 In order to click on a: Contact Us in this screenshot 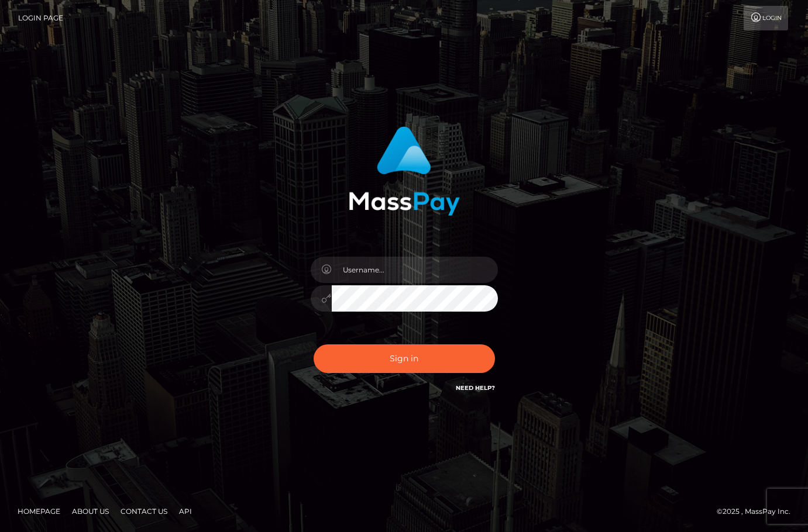, I will do `click(144, 512)`.